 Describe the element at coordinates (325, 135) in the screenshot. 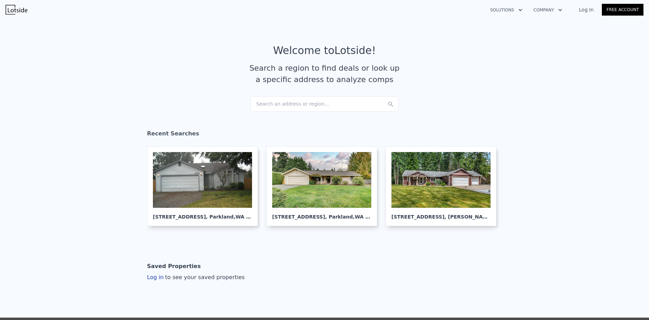

I see `div: Recent Searches` at that location.